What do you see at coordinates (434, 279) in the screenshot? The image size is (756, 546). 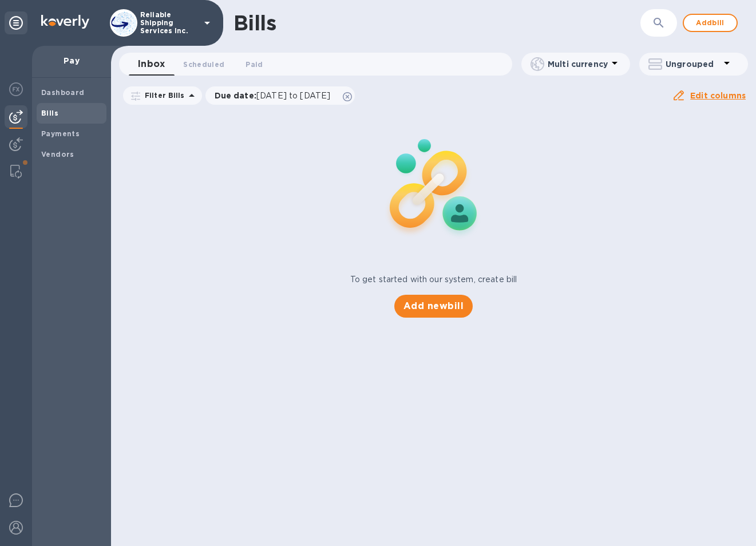 I see `p: To get started with our system, create bill` at bounding box center [434, 279].